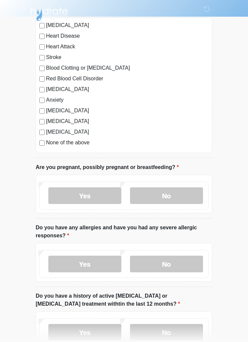  Describe the element at coordinates (42, 101) in the screenshot. I see `input: Anxiety` at that location.